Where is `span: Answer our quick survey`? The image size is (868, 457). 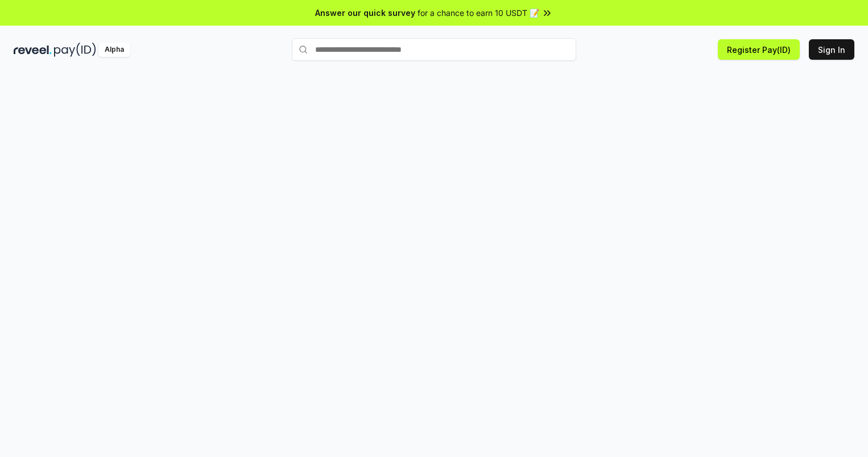
span: Answer our quick survey is located at coordinates (365, 12).